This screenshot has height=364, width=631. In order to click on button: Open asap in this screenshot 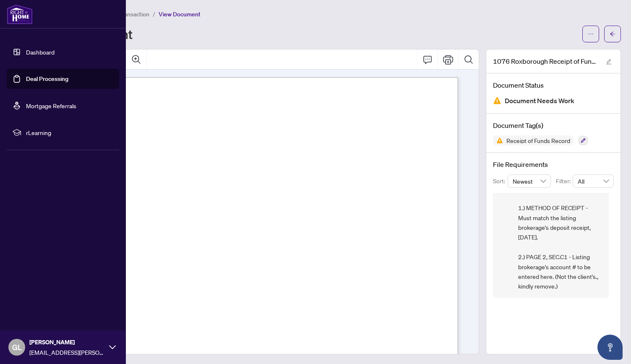, I will do `click(610, 347)`.